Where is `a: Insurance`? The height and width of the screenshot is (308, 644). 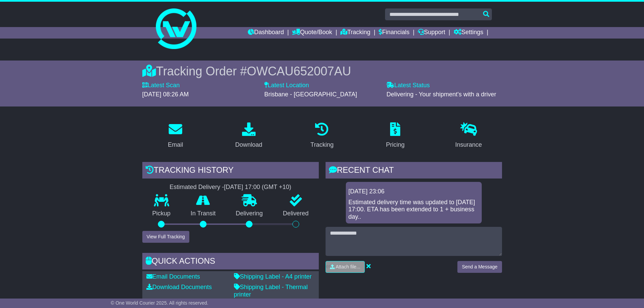 a: Insurance is located at coordinates (469, 136).